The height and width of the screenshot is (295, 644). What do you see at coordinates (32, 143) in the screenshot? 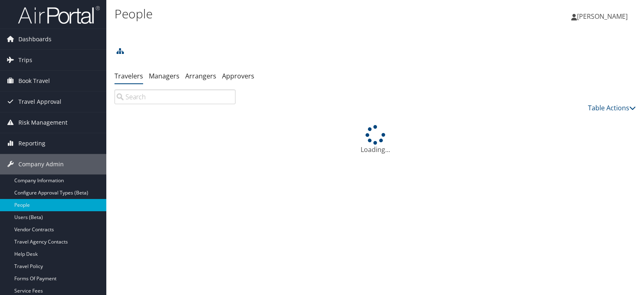
I see `span: Reporting` at bounding box center [32, 143].